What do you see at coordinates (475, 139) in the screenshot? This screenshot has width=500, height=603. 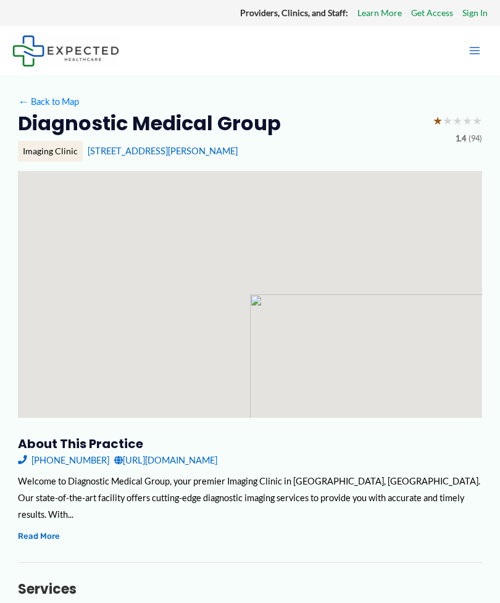 I see `span: (94)` at bounding box center [475, 139].